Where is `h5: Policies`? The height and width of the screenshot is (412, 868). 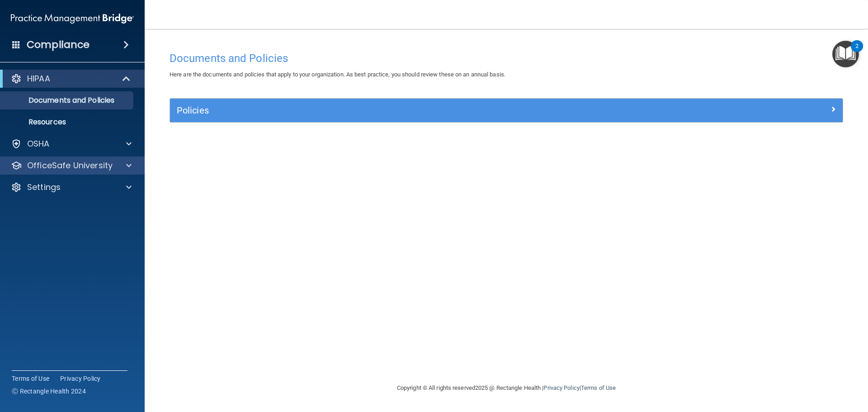 h5: Policies is located at coordinates (422, 111).